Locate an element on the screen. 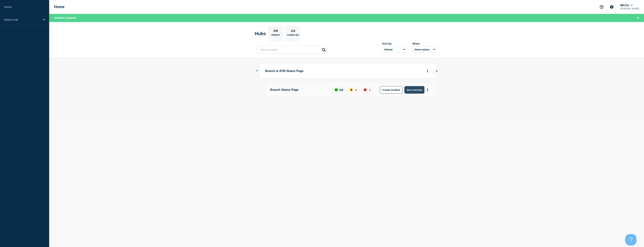 This screenshot has width=644, height=247. button: Create incident is located at coordinates (391, 90).